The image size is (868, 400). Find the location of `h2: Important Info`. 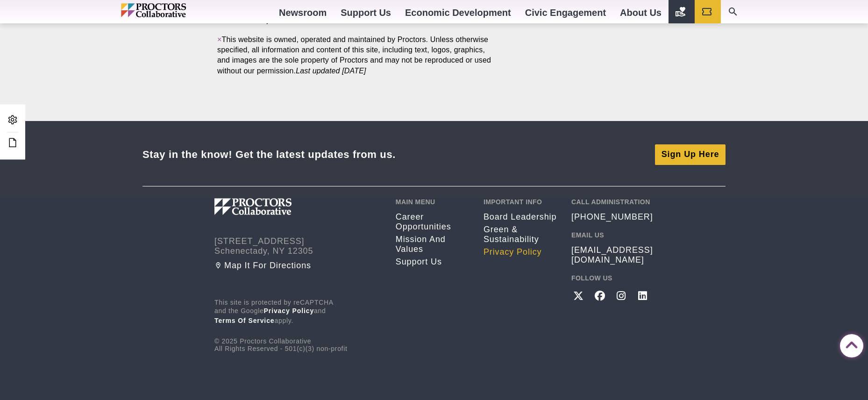

h2: Important Info is located at coordinates (520, 202).